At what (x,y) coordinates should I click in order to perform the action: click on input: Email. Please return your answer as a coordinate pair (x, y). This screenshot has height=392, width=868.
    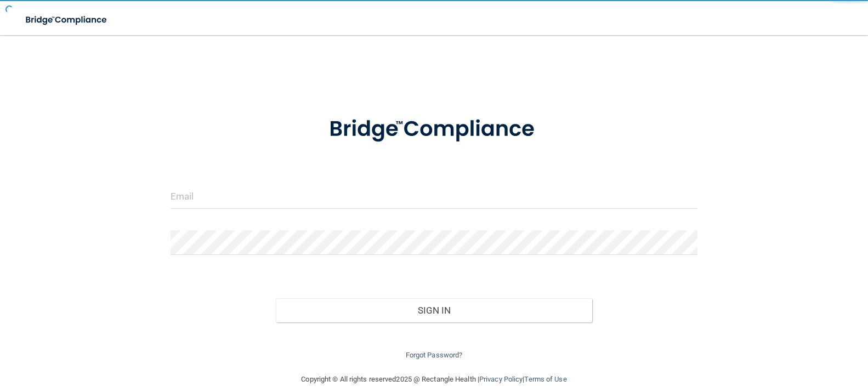
    Looking at the image, I should click on (434, 196).